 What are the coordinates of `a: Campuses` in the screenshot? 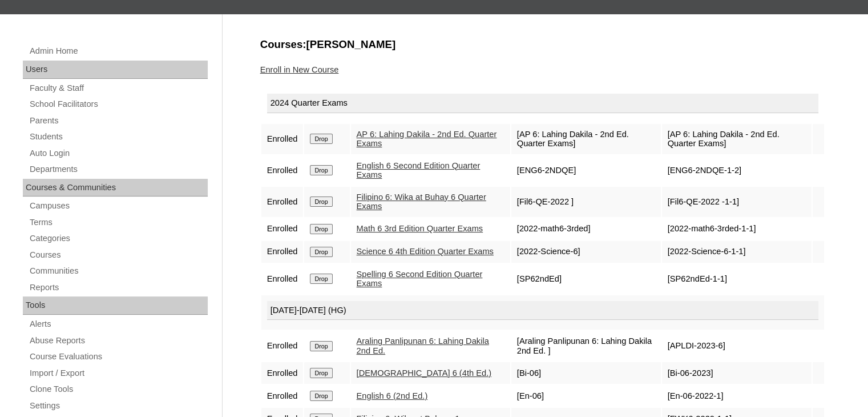 It's located at (118, 206).